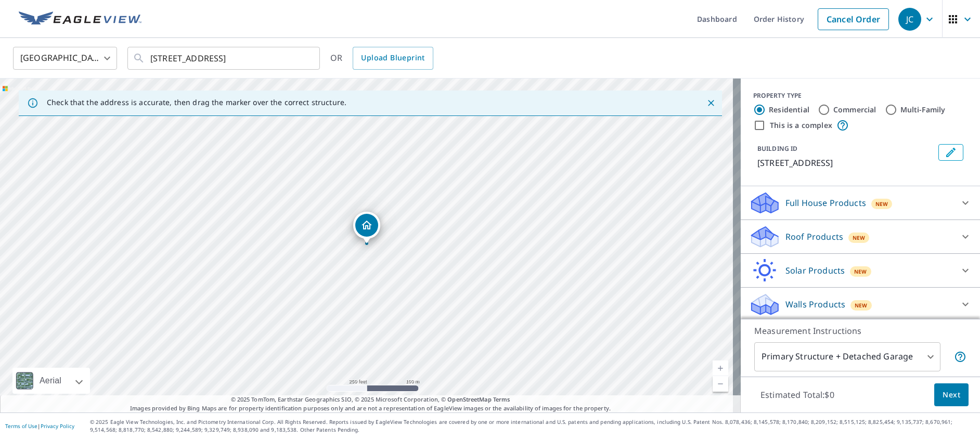  Describe the element at coordinates (825, 203) in the screenshot. I see `p: Full House Products` at that location.